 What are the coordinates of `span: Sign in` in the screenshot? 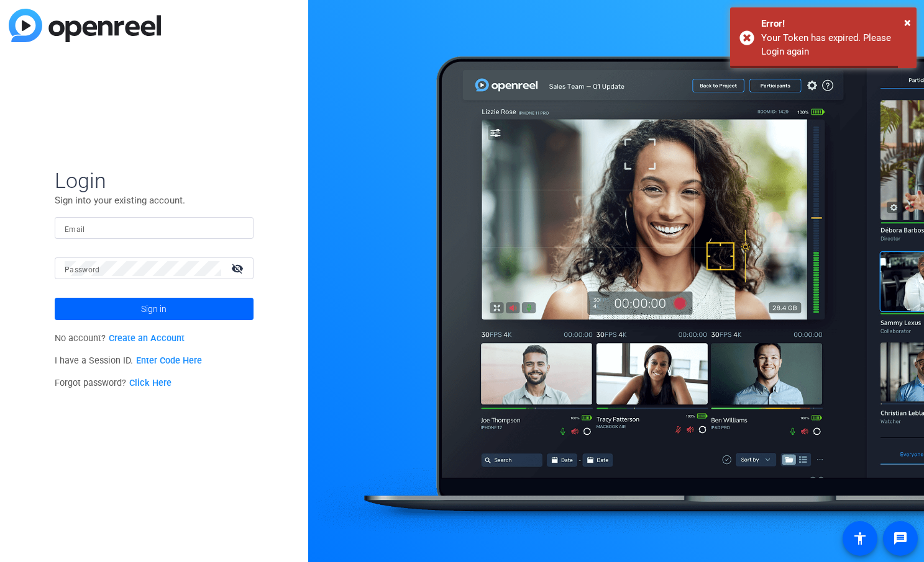 It's located at (154, 309).